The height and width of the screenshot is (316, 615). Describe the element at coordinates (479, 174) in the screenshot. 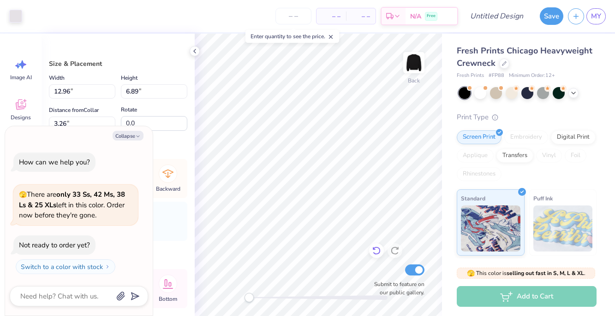

I see `div: Rhinestones` at that location.